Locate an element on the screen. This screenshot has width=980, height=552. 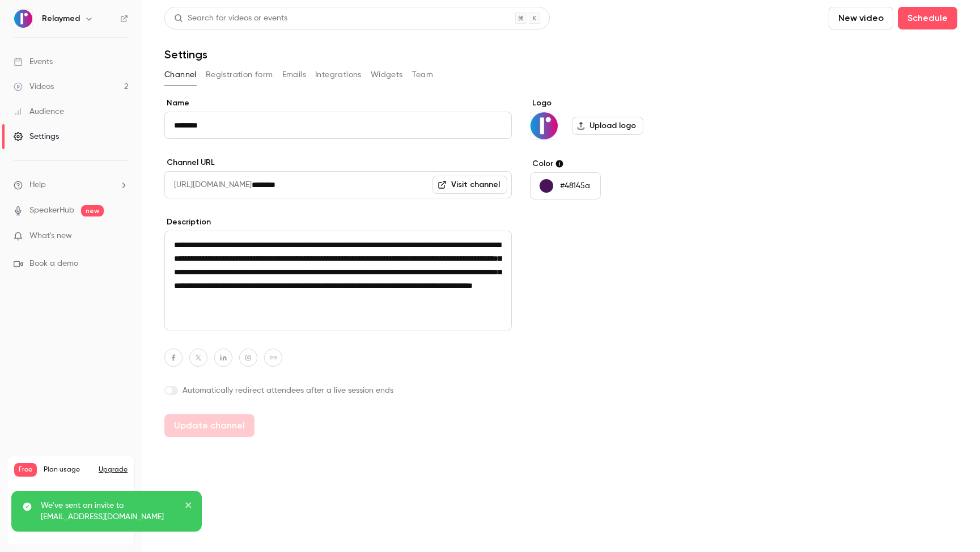
li: help-dropdown-opener is located at coordinates (71, 185).